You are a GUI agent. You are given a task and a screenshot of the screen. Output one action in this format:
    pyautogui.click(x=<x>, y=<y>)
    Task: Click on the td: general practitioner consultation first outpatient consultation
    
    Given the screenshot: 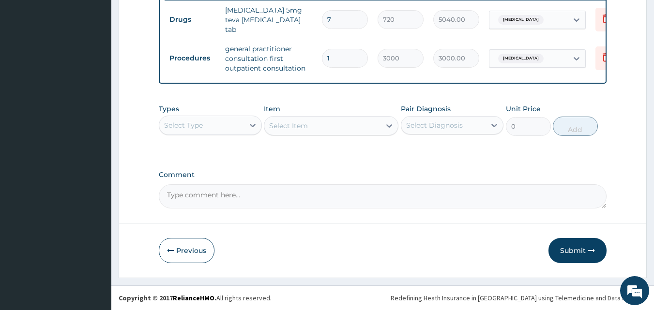 What is the action you would take?
    pyautogui.click(x=269, y=59)
    